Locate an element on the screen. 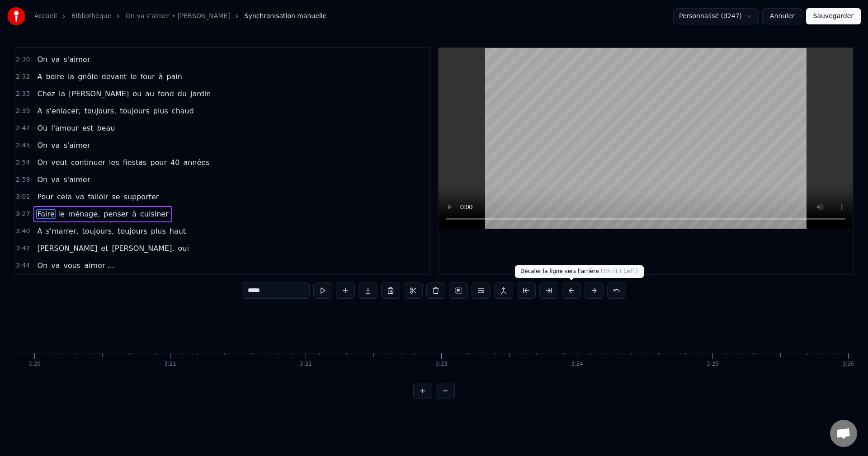 The width and height of the screenshot is (868, 456). span: pour is located at coordinates (158, 162).